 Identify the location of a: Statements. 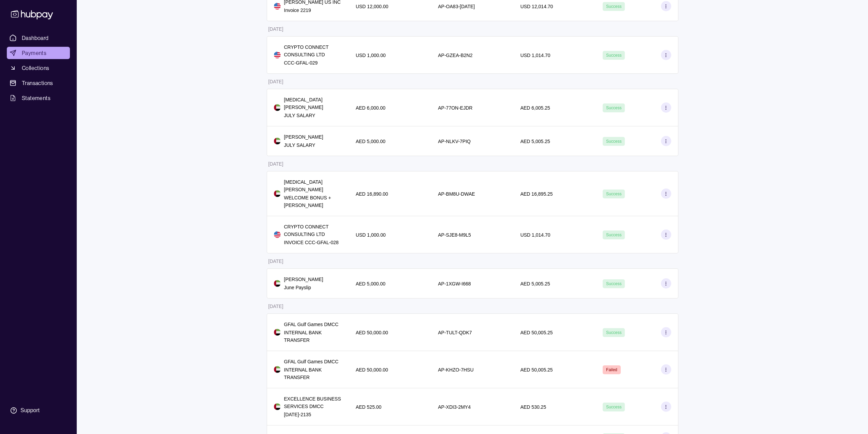
(38, 98).